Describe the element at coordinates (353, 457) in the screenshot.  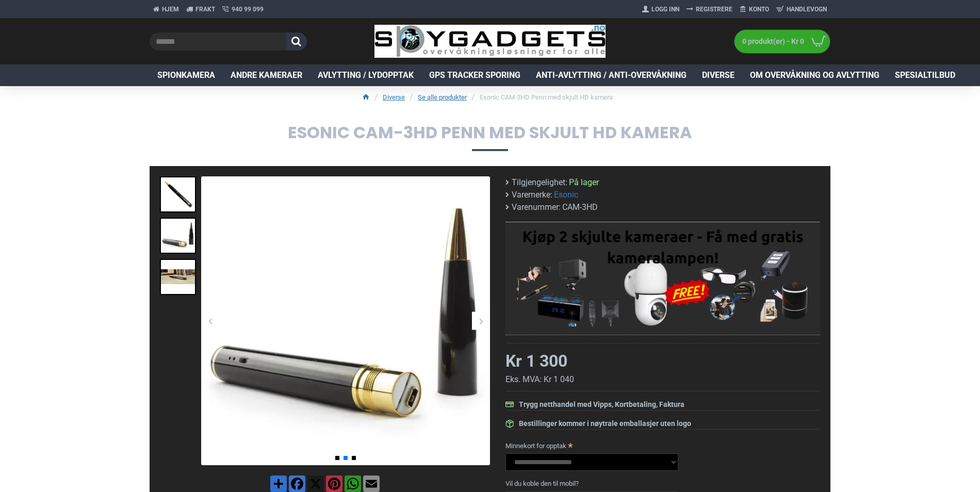
I see `span: Go to slide 3` at that location.